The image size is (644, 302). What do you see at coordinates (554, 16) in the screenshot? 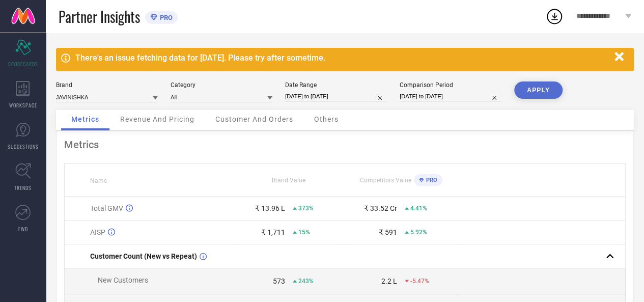
I see `div: Open download list` at bounding box center [554, 16].